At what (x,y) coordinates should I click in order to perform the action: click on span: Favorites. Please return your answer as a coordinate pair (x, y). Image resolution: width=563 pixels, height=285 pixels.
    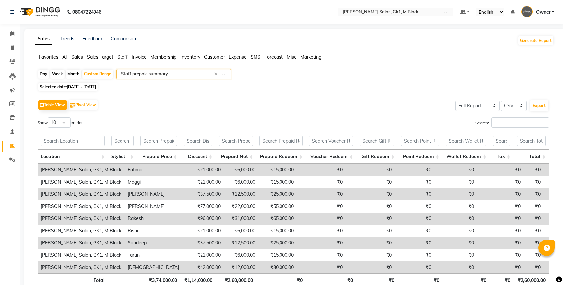
    Looking at the image, I should click on (48, 57).